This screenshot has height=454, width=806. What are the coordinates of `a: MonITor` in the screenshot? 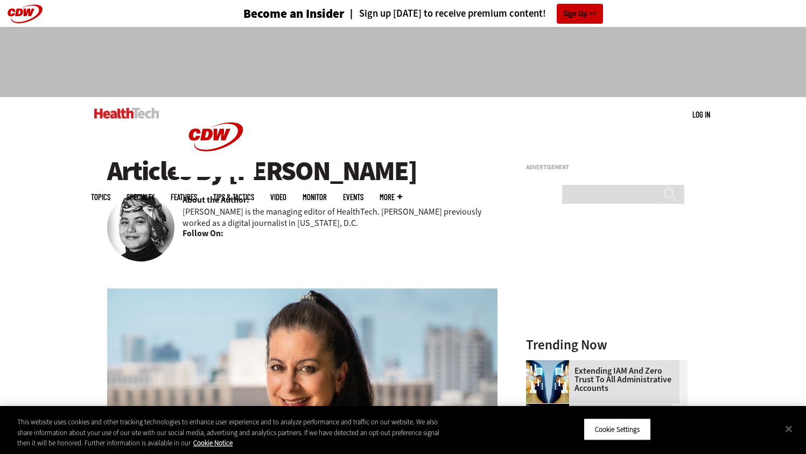 It's located at (315, 197).